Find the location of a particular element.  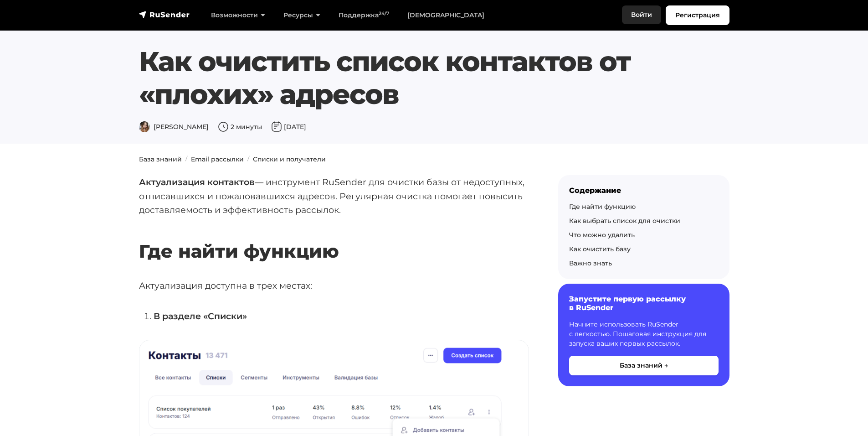

a: Поддержка24/7 is located at coordinates (363, 15).